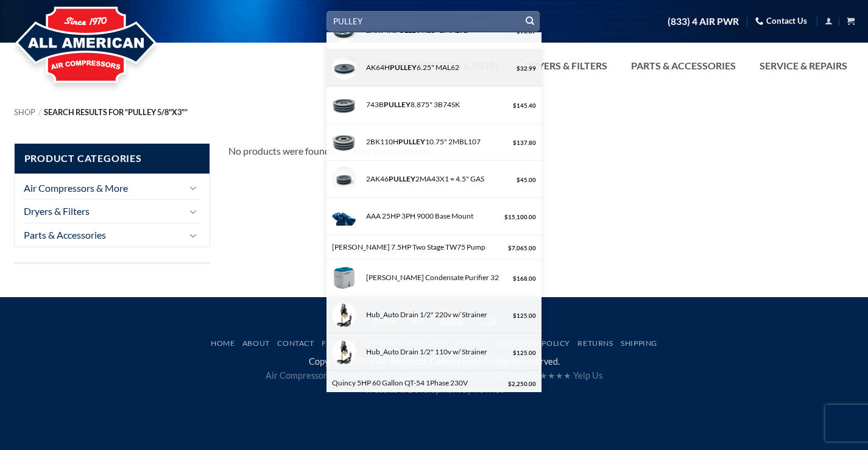  What do you see at coordinates (487, 389) in the screenshot?
I see `a: TrevNet` at bounding box center [487, 389].